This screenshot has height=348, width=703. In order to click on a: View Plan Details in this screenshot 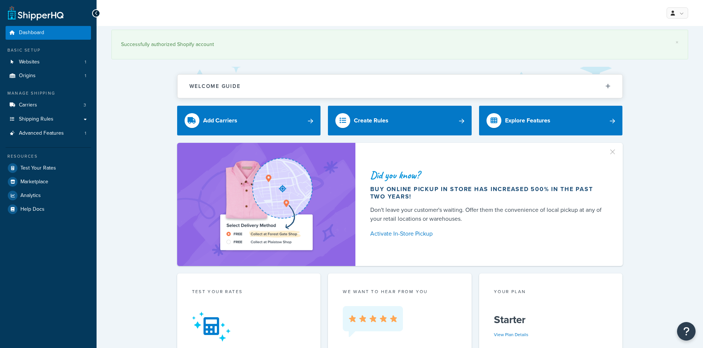, I will do `click(511, 335)`.